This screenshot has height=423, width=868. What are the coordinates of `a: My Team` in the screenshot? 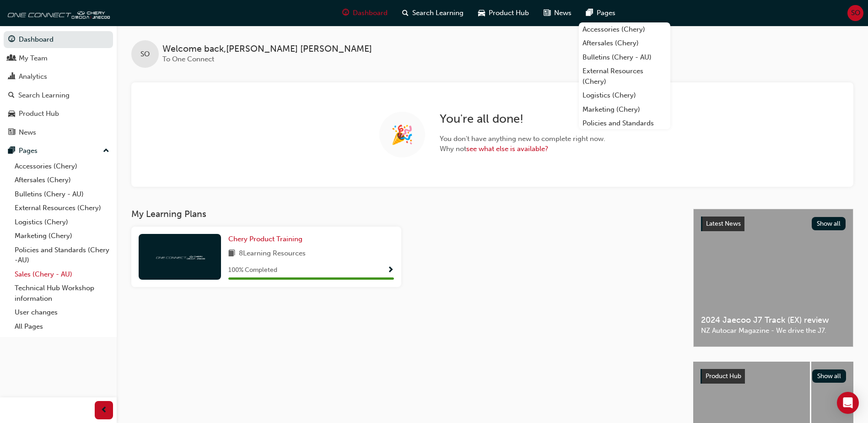 It's located at (58, 58).